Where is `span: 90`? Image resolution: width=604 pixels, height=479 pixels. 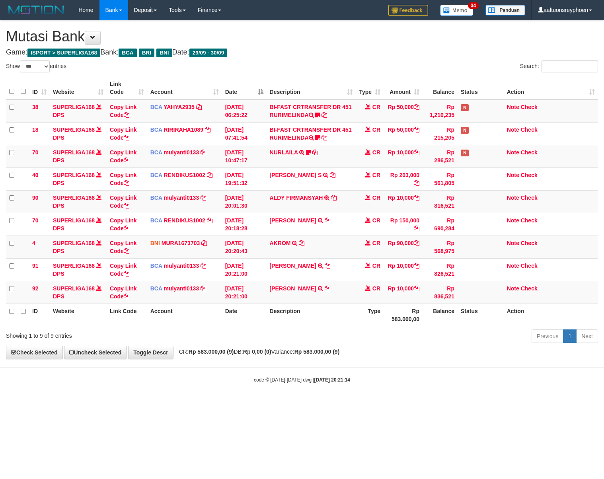 span: 90 is located at coordinates (35, 198).